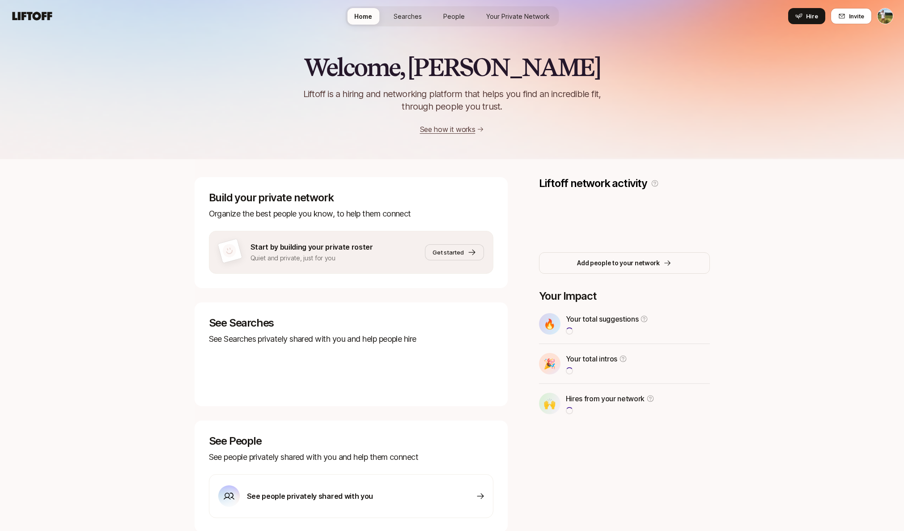 This screenshot has width=904, height=531. Describe the element at coordinates (454, 252) in the screenshot. I see `button: Get started` at that location.